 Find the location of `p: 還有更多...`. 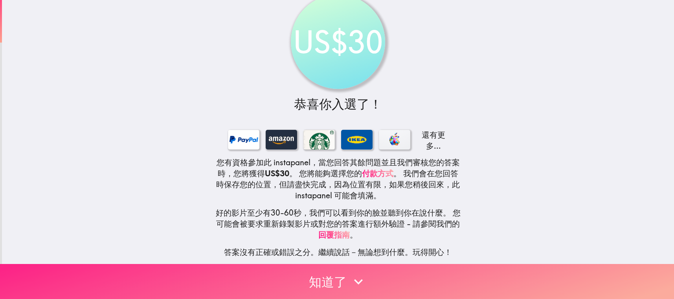

p: 還有更多... is located at coordinates (433, 140).